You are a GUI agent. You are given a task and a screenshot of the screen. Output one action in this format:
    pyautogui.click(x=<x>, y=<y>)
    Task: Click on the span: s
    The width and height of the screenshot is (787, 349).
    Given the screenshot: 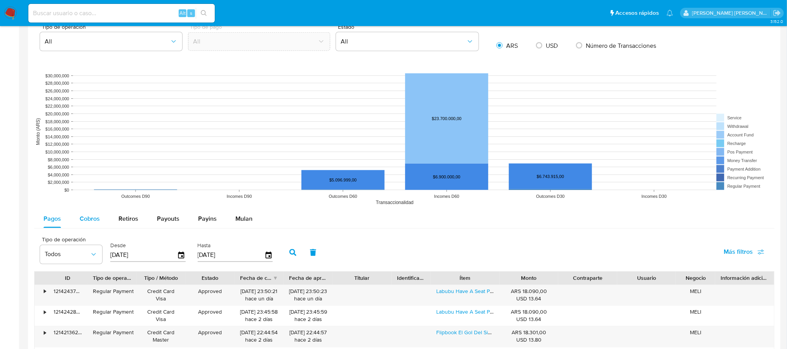 What is the action you would take?
    pyautogui.click(x=191, y=13)
    